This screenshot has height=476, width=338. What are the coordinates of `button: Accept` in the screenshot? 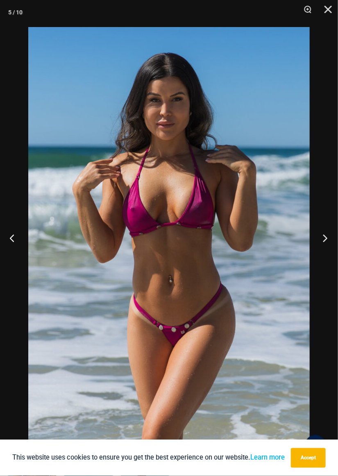 It's located at (308, 458).